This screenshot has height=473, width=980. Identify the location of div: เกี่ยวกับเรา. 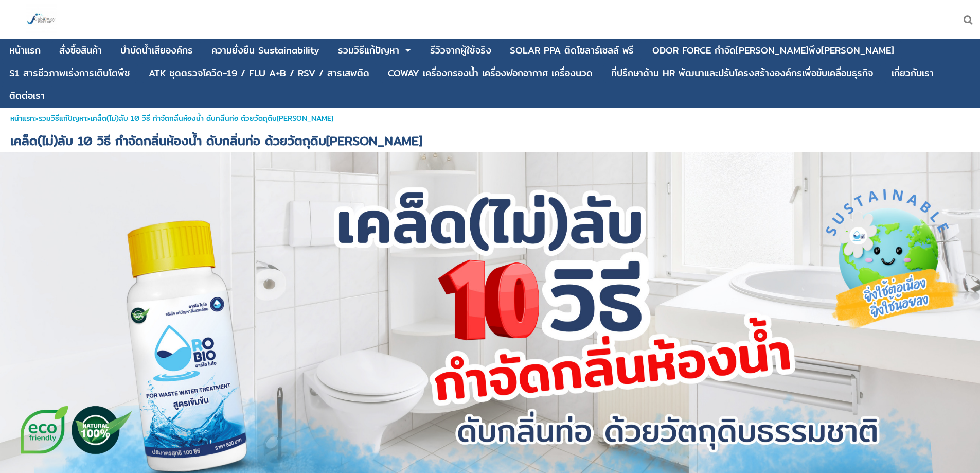
(913, 73).